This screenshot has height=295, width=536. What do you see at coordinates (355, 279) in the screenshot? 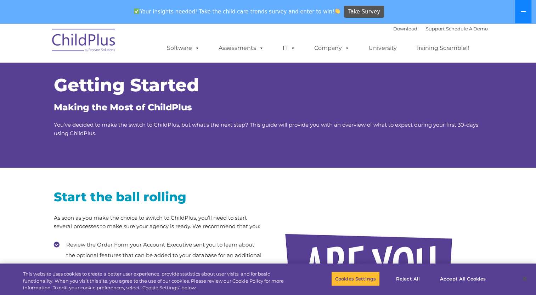
I see `button: Cookies Settings` at bounding box center [355, 279].